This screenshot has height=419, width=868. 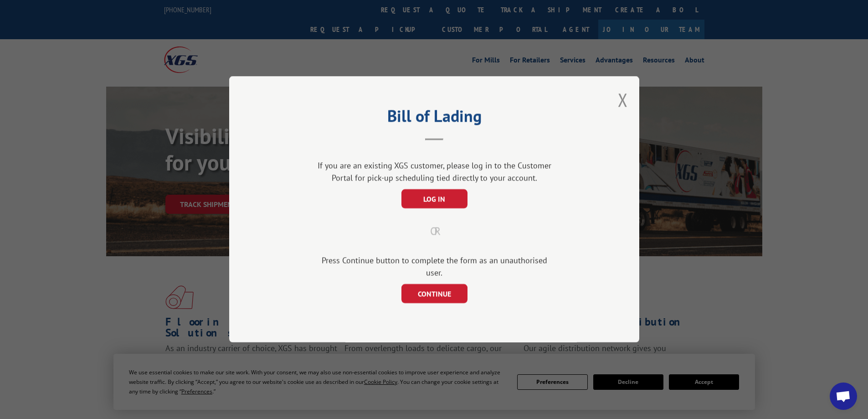 What do you see at coordinates (434, 118) in the screenshot?
I see `h2: Bill of Lading` at bounding box center [434, 118].